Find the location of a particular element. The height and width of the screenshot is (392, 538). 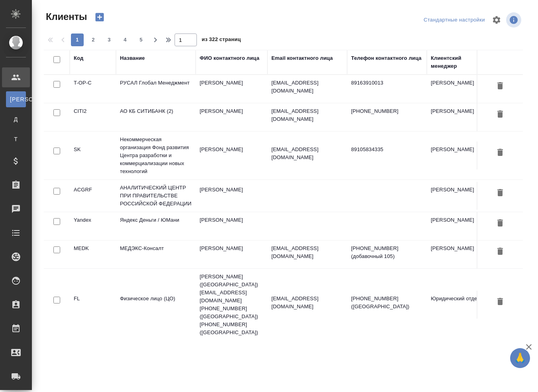

button: 2 is located at coordinates (93, 40).